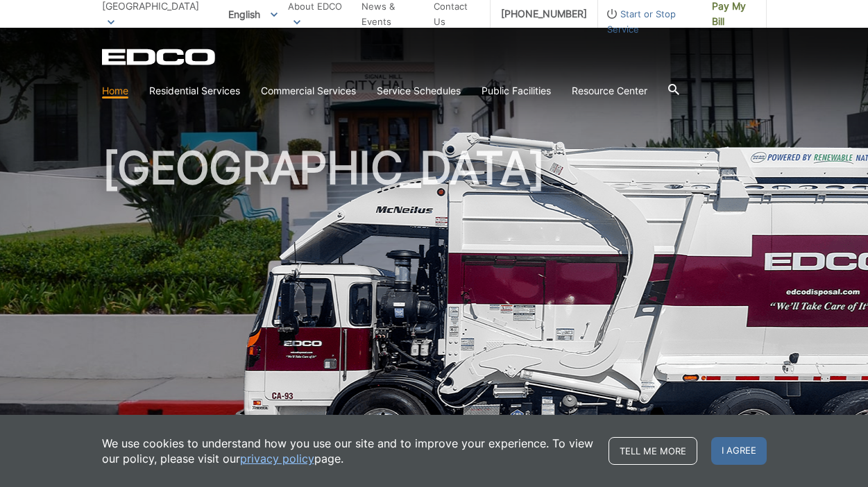  Describe the element at coordinates (349, 452) in the screenshot. I see `p: We use cookies to understand how you use our site and to improve your experience. To view our pol...` at that location.